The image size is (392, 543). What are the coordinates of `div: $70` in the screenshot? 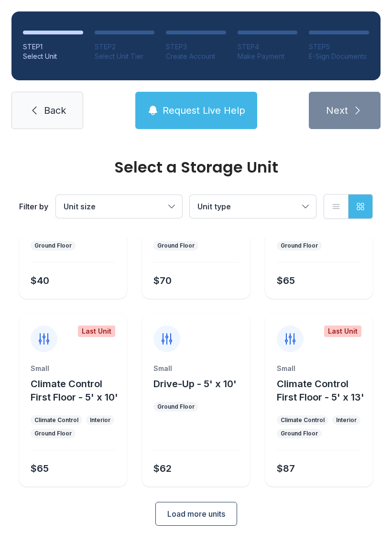 It's located at (162, 281).